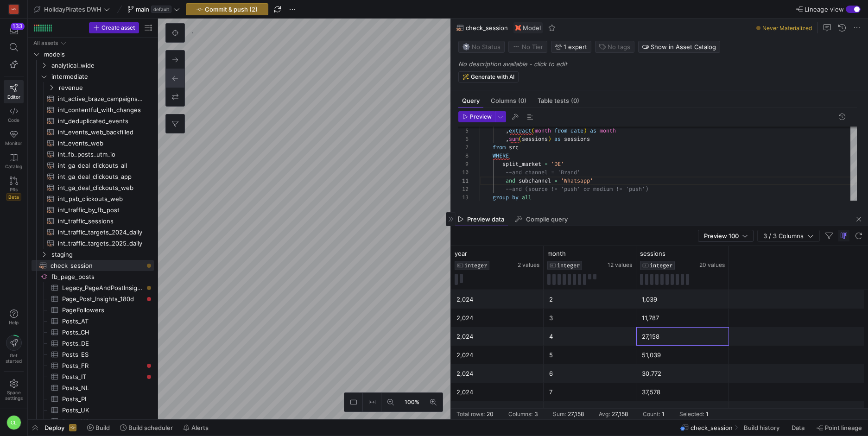  Describe the element at coordinates (97, 266) in the screenshot. I see `span: check_session​​​​​​​​​​` at that location.